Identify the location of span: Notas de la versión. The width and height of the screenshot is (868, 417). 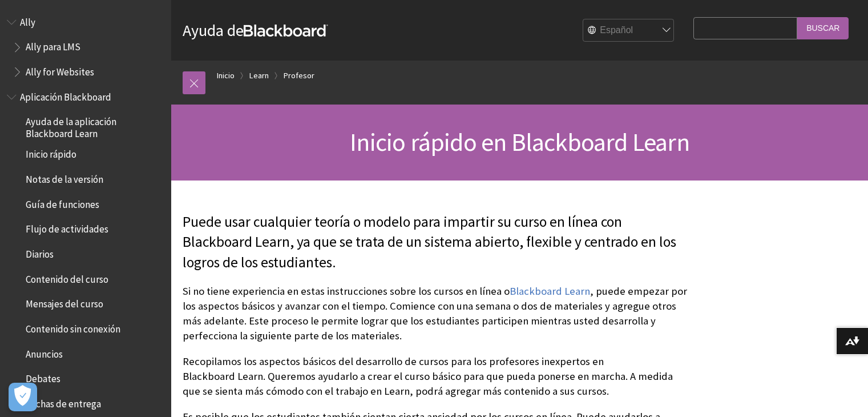
(65, 177).